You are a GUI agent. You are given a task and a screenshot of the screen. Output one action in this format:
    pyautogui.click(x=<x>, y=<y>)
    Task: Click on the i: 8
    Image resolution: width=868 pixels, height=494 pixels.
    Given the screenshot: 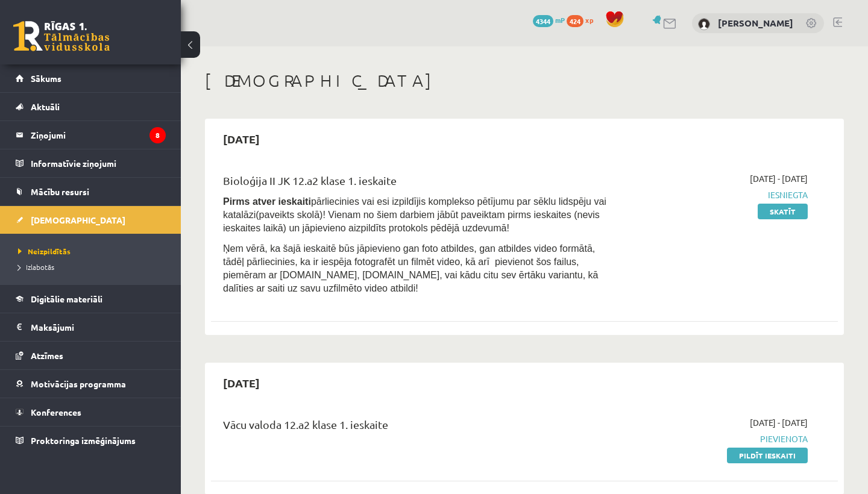 What is the action you would take?
    pyautogui.click(x=158, y=135)
    